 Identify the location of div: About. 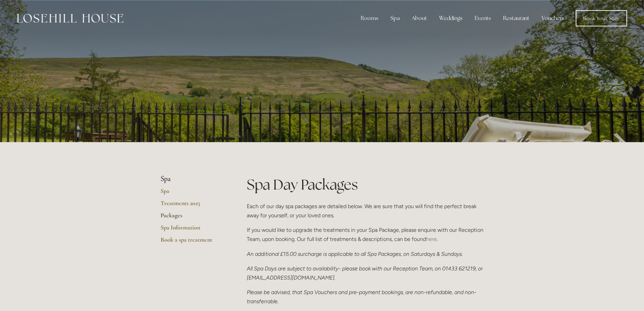
(419, 18).